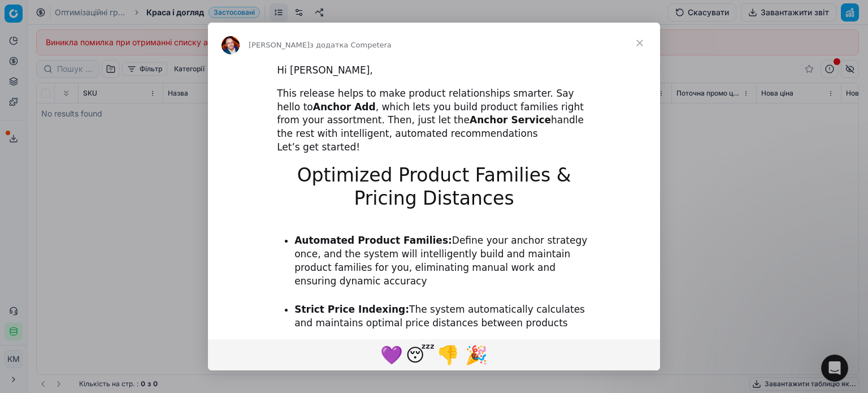 The width and height of the screenshot is (868, 393). Describe the element at coordinates (373, 240) in the screenshot. I see `b: Automated Product Families:` at that location.